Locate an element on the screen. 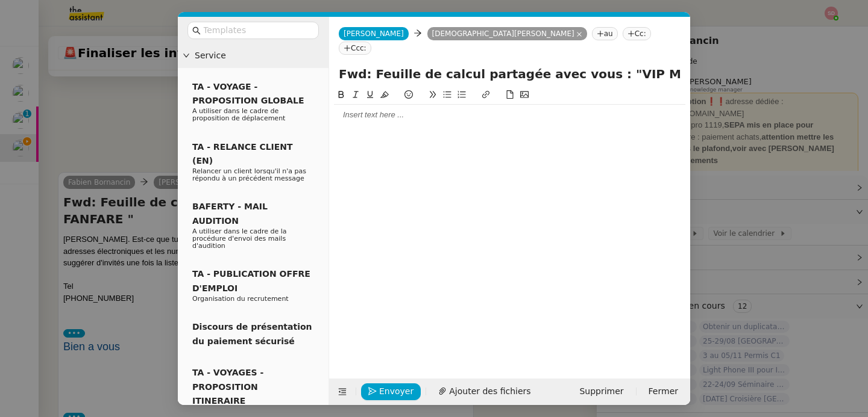 This screenshot has height=417, width=868. span: Supprimer is located at coordinates (601, 391).